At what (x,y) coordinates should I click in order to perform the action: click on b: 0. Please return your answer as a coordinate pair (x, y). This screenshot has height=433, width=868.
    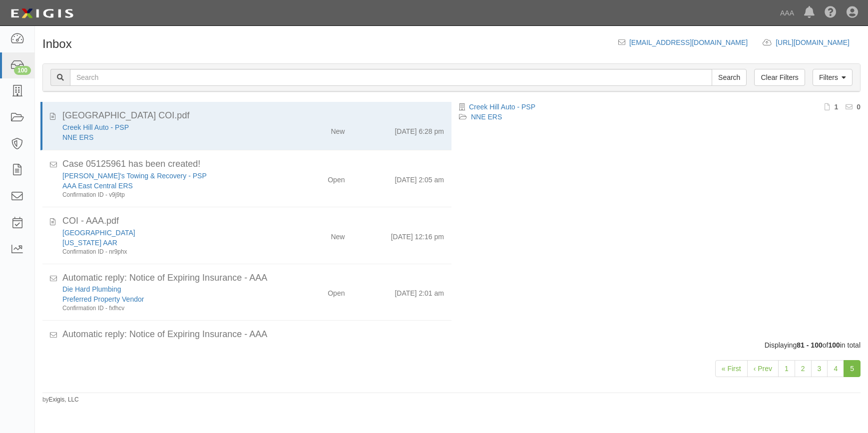
    Looking at the image, I should click on (858, 107).